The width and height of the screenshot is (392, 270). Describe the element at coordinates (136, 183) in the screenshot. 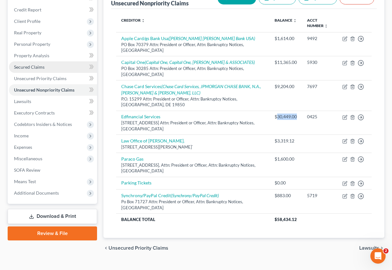

I see `a: Parking Tickets` at that location.